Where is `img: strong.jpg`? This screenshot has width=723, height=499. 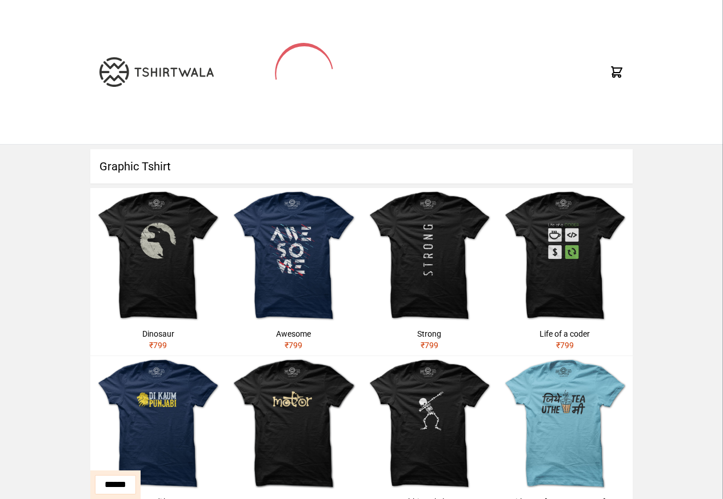
img: strong.jpg is located at coordinates (429, 255).